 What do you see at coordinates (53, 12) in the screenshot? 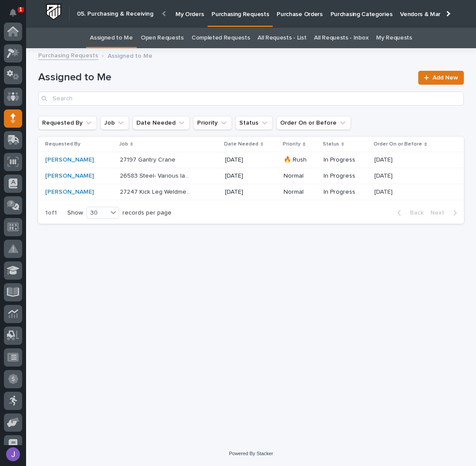
I see `img: Workspace Logo` at bounding box center [53, 12].